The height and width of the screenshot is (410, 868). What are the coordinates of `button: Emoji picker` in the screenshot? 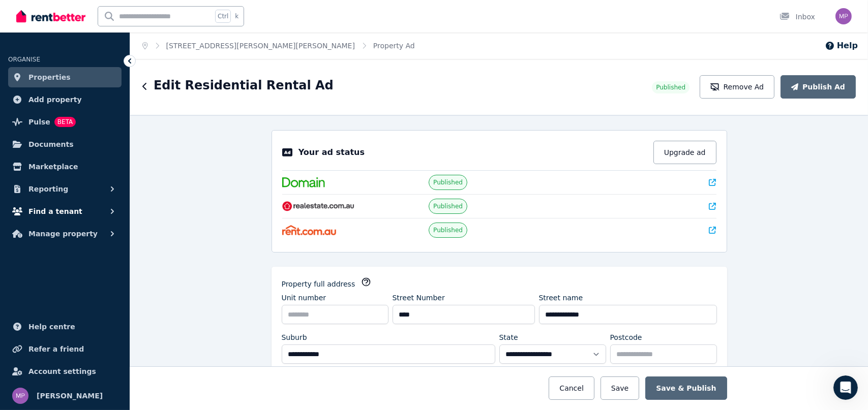 It's located at (20, 336).